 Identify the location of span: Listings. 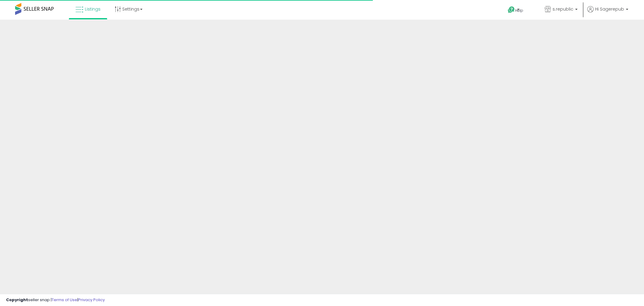
(93, 9).